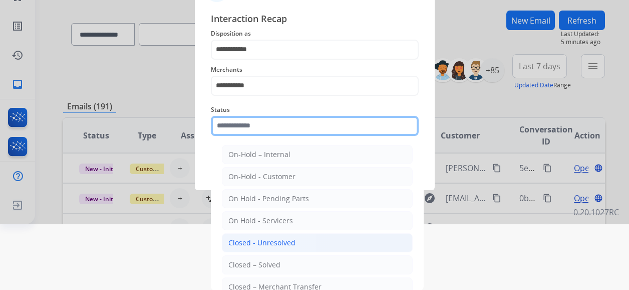 This screenshot has height=290, width=629. I want to click on div: On Hold - Pending Parts, so click(269, 198).